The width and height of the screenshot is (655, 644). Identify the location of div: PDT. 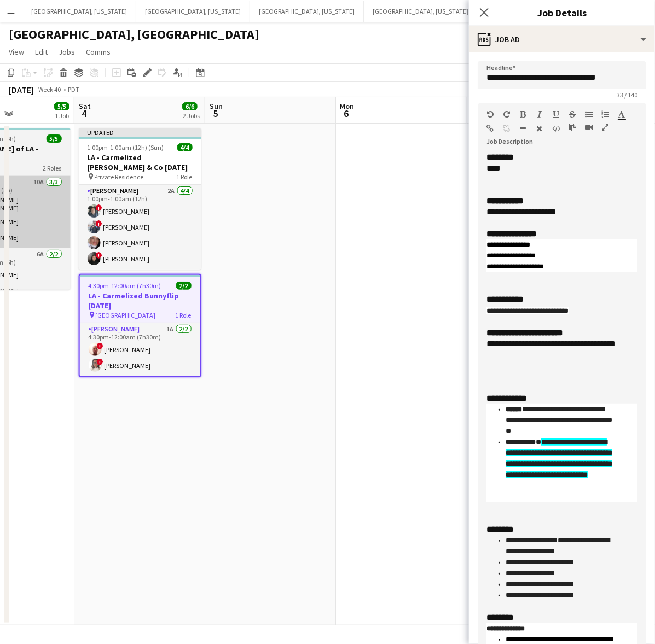
(73, 89).